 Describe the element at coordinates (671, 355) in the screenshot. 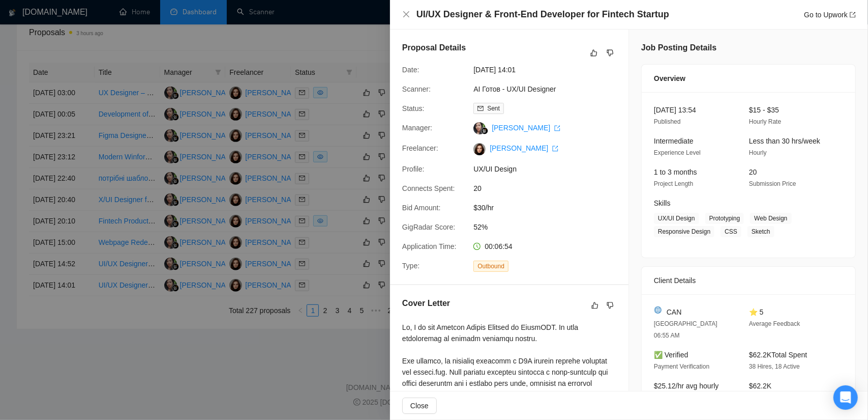

I see `span: ✅ Verified` at that location.